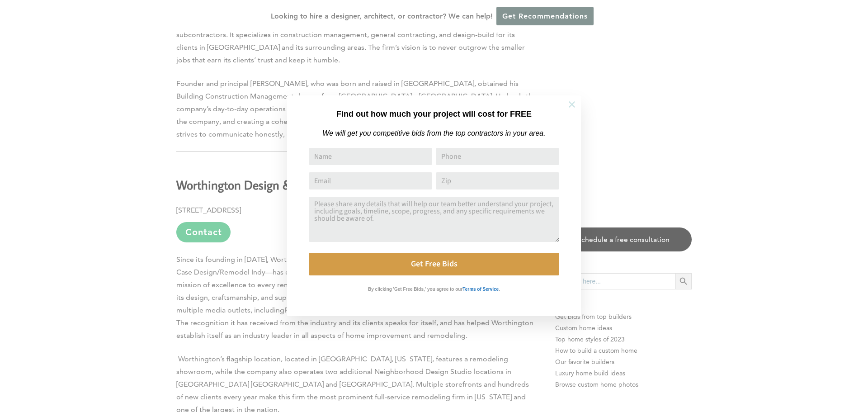  What do you see at coordinates (94, 56) in the screenshot?
I see `img: tab_keywords_by_traffic_grey.svg` at bounding box center [94, 56].